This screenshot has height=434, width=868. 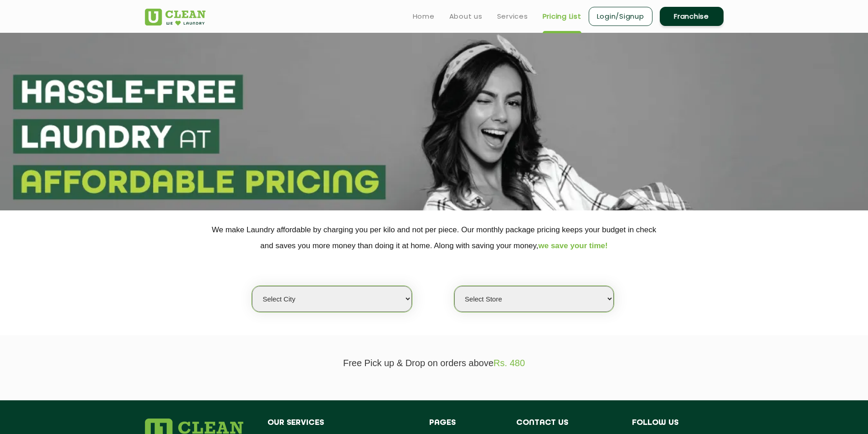 I want to click on a: Pricing List, so click(x=562, y=17).